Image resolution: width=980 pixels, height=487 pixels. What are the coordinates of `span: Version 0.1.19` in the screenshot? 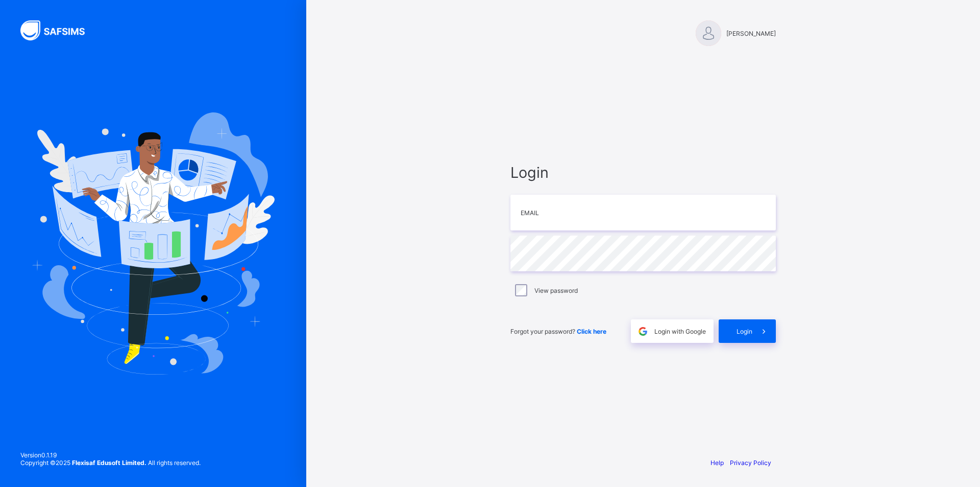 It's located at (110, 455).